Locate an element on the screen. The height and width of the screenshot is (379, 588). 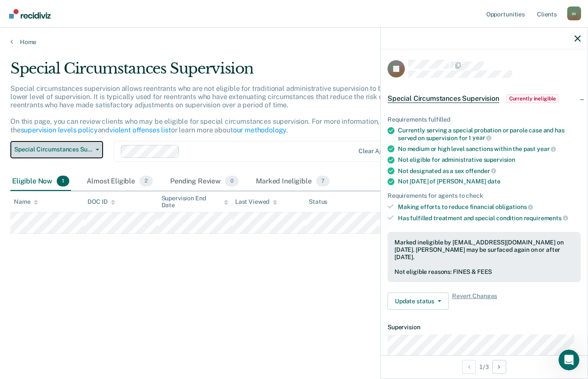
p: Special circumstances supervision allows reentrants who are not eligible for traditional administ... is located at coordinates (223, 109).